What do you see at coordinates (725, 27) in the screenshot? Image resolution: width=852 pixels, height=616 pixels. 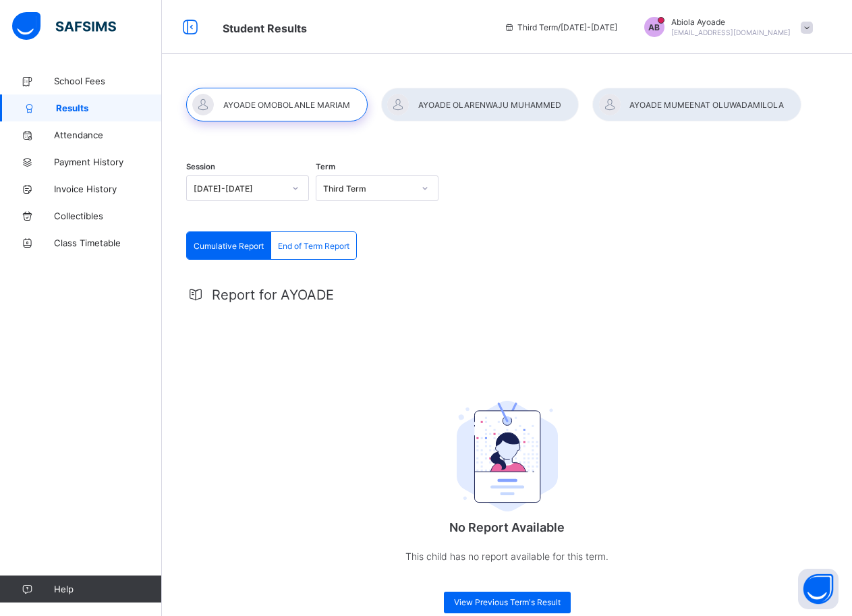 I see `div: AbiolaAyoade` at bounding box center [725, 27].